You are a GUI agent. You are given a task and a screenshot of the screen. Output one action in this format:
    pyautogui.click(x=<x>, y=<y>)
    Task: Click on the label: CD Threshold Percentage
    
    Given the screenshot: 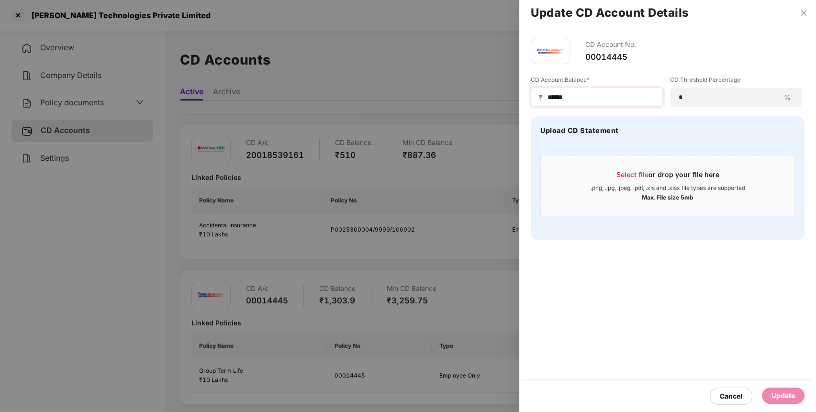 What is the action you would take?
    pyautogui.click(x=736, y=81)
    